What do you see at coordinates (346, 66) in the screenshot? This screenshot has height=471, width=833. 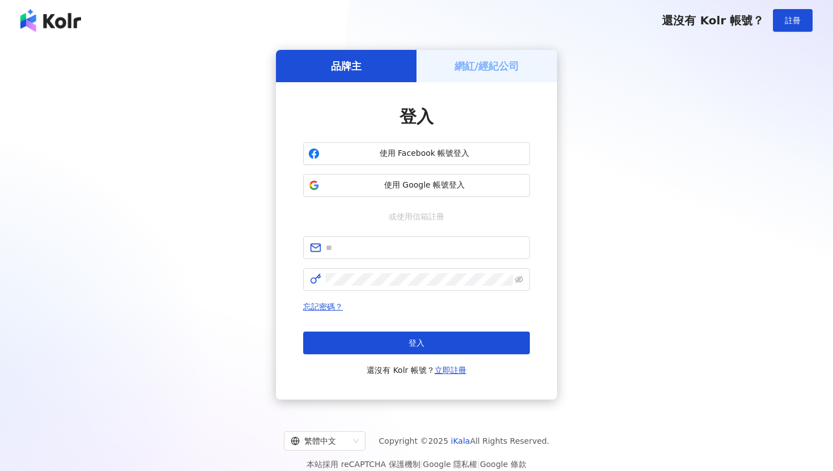 I see `h5: 品牌主` at bounding box center [346, 66].